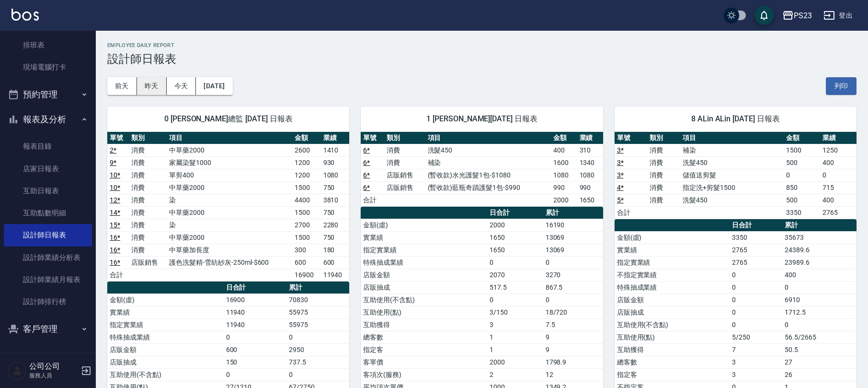 The image size is (868, 388). I want to click on a: 設計師業績月報表, so click(48, 280).